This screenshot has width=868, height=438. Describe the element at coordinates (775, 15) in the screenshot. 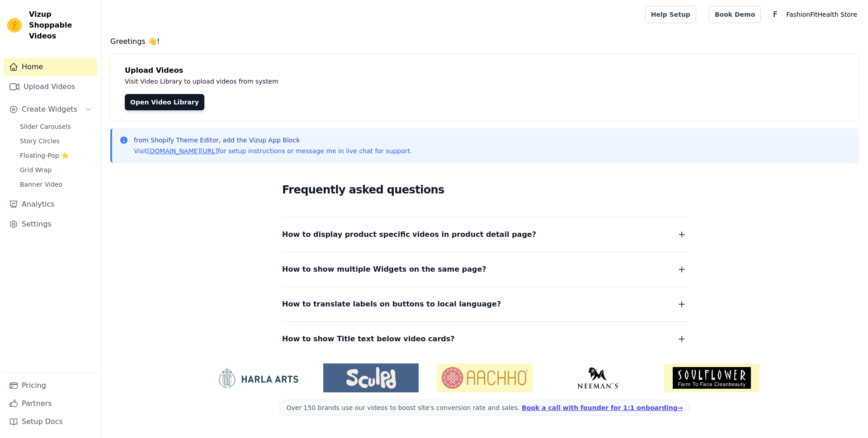

I see `text: F` at that location.